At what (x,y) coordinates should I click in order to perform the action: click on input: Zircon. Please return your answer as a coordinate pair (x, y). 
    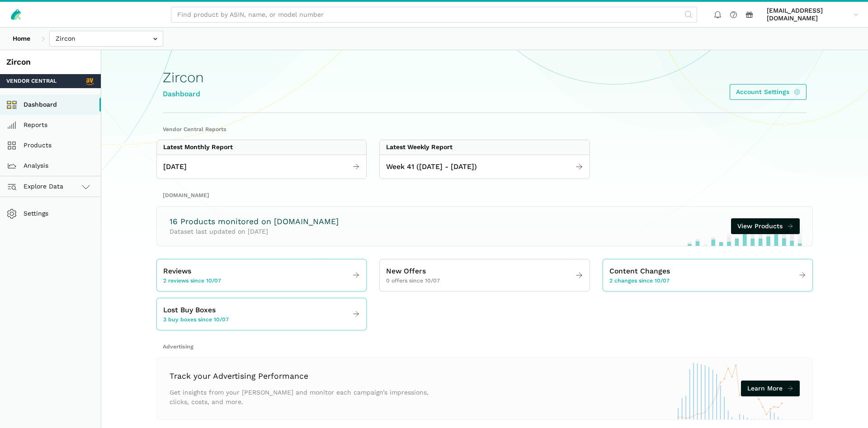
    Looking at the image, I should click on (106, 38).